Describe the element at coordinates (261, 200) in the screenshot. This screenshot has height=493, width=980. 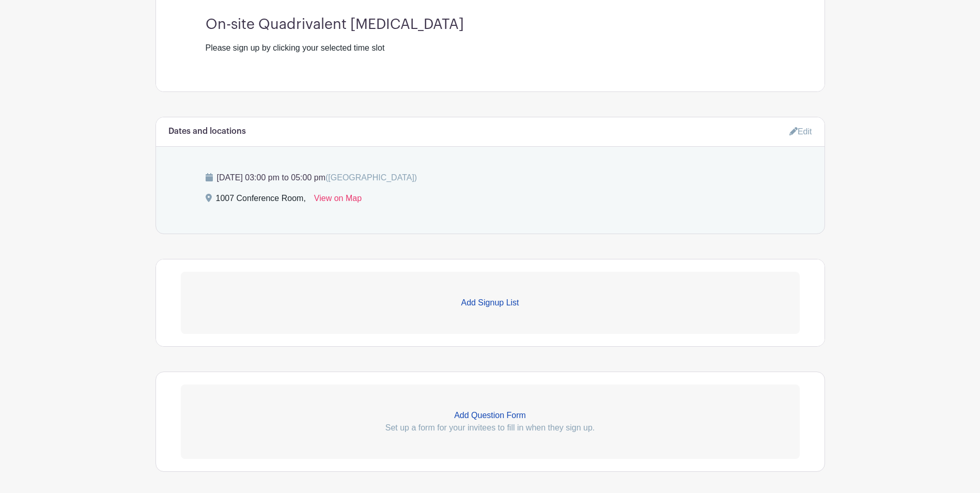
I see `div: 1007 Conference Room,` at that location.